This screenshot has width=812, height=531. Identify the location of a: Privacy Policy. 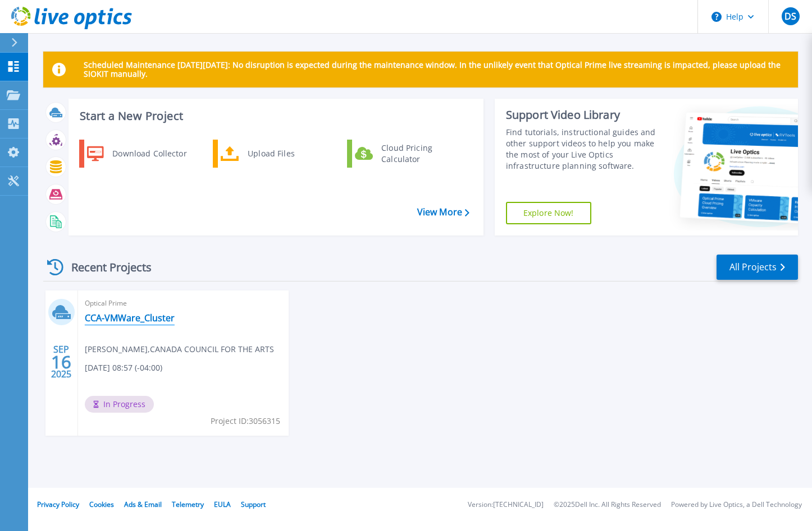
(58, 504).